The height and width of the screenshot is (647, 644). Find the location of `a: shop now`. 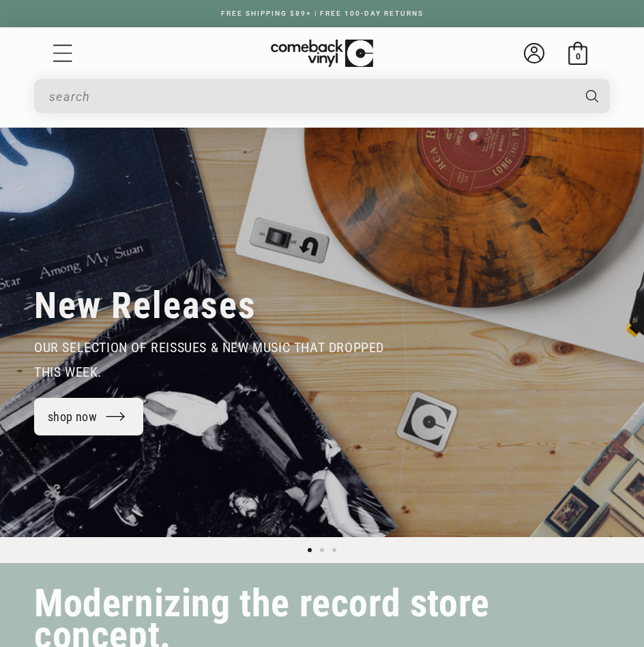

a: shop now is located at coordinates (88, 416).